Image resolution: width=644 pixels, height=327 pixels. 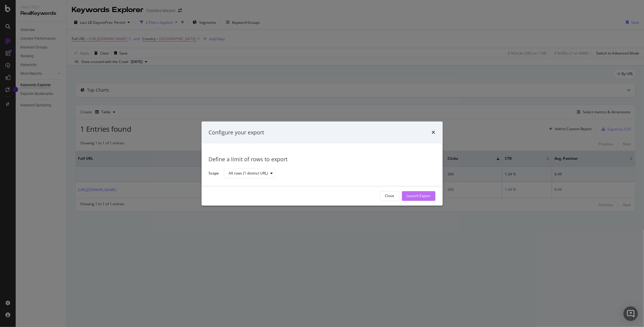 What do you see at coordinates (418, 196) in the screenshot?
I see `div: Launch Export` at bounding box center [418, 196].